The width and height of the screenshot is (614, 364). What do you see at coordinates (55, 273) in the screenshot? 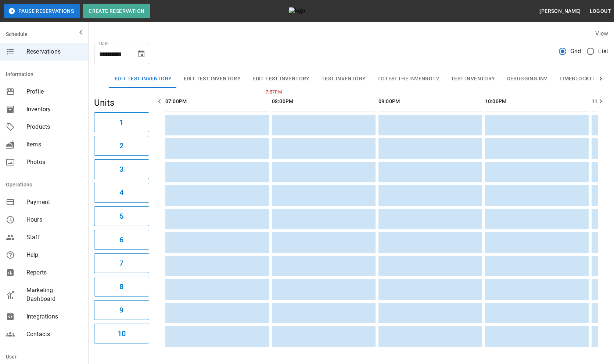
I see `span: Reports` at bounding box center [55, 273].